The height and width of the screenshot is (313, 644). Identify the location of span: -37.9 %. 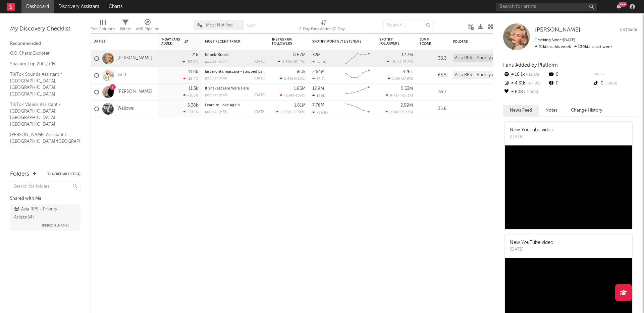
(406, 78).